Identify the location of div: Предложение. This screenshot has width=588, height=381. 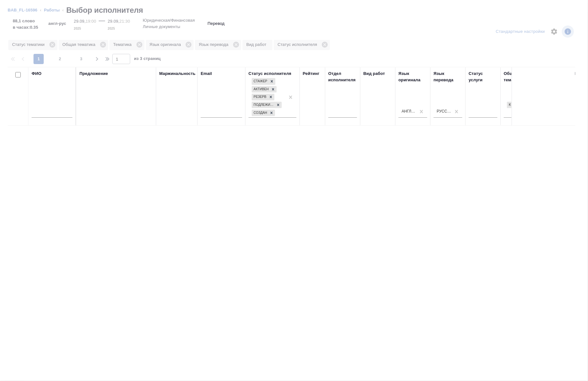
(94, 74).